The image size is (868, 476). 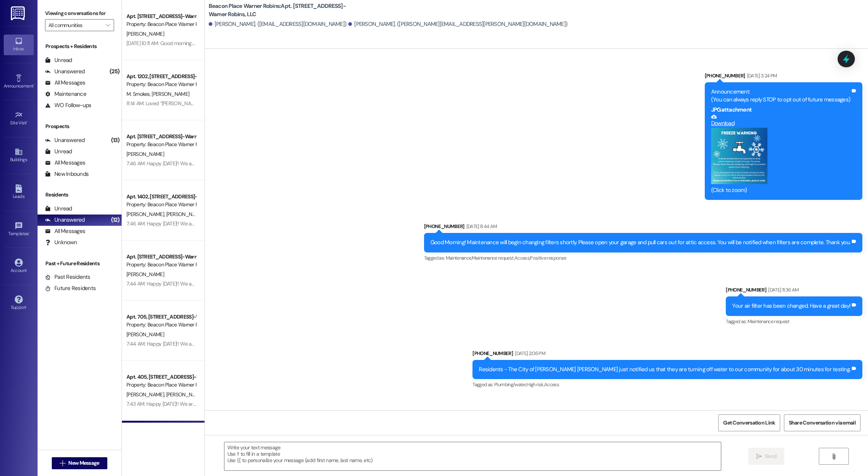 What do you see at coordinates (766, 456) in the screenshot?
I see `button: Send` at bounding box center [766, 456].